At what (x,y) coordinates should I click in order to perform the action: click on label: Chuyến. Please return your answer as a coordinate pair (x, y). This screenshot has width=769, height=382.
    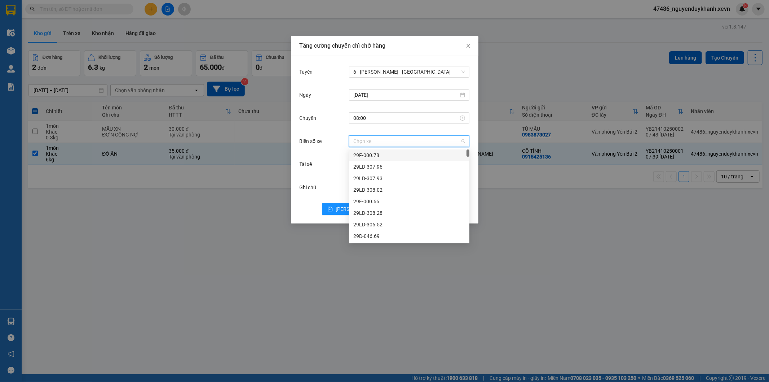
    Looking at the image, I should click on (310, 118).